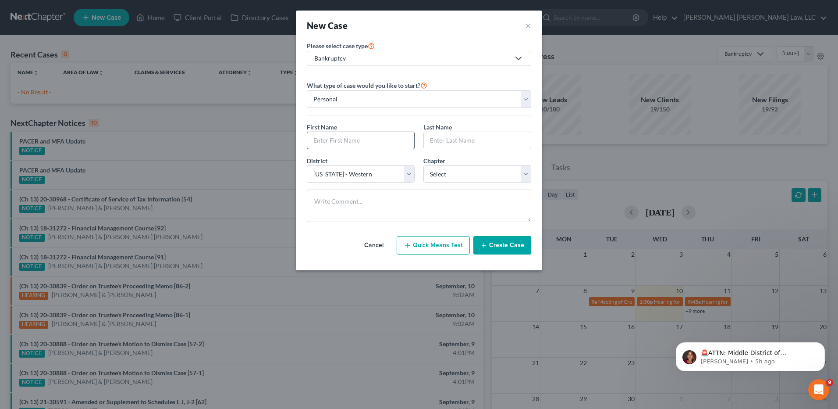 The height and width of the screenshot is (409, 838). I want to click on span: Chapter, so click(435, 161).